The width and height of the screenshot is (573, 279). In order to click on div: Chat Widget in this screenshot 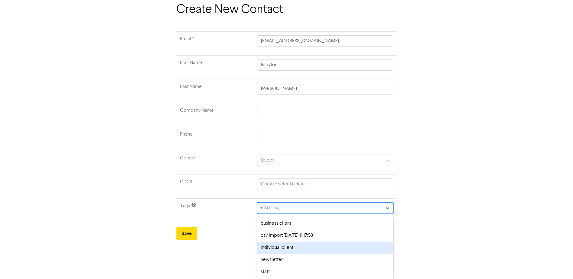, I will do `click(558, 265)`.